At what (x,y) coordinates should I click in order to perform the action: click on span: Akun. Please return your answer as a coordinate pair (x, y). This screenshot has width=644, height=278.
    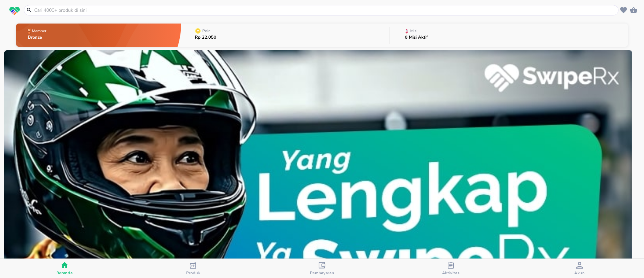
    Looking at the image, I should click on (580, 273).